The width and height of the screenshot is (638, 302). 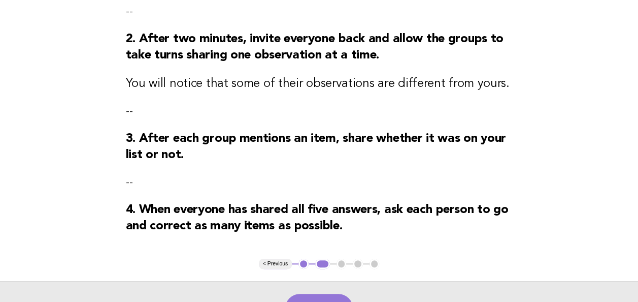 What do you see at coordinates (315, 47) in the screenshot?
I see `strong: 2. After two minutes, invite everyone back and allow the groups to take turns sharing one observa...` at bounding box center [315, 47].